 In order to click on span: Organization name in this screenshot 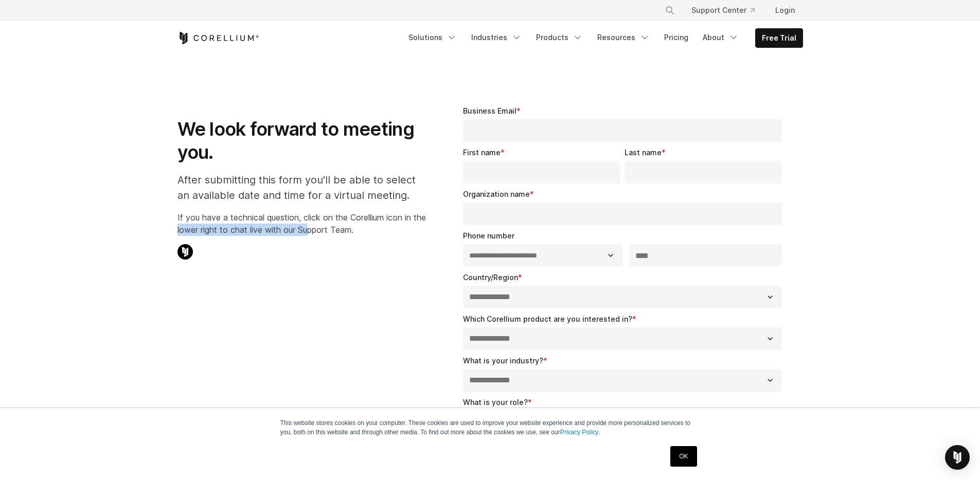, I will do `click(496, 194)`.